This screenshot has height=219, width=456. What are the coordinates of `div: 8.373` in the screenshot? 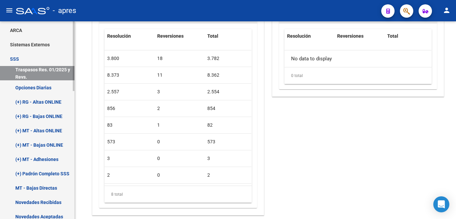 It's located at (130, 75).